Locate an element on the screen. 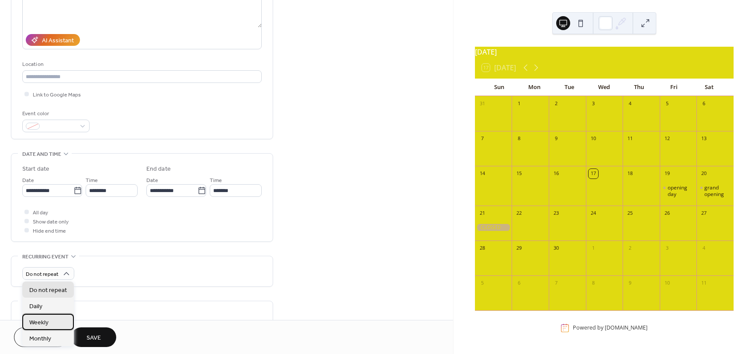  div: 22 is located at coordinates (519, 214).